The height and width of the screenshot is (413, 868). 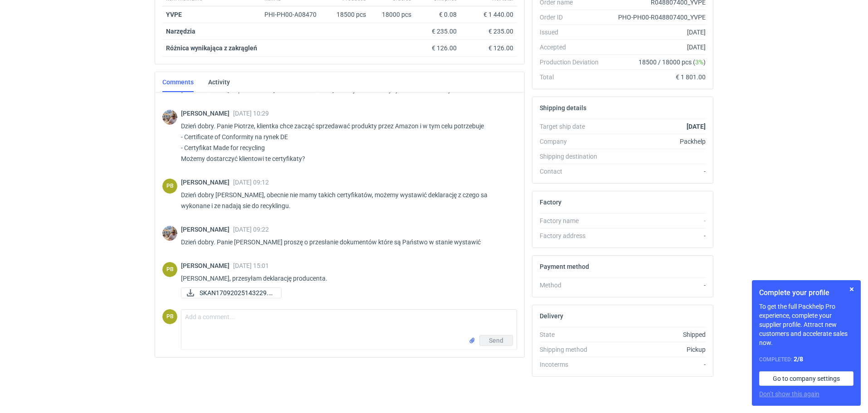 What do you see at coordinates (806, 359) in the screenshot?
I see `div: Completed:` at bounding box center [806, 359].